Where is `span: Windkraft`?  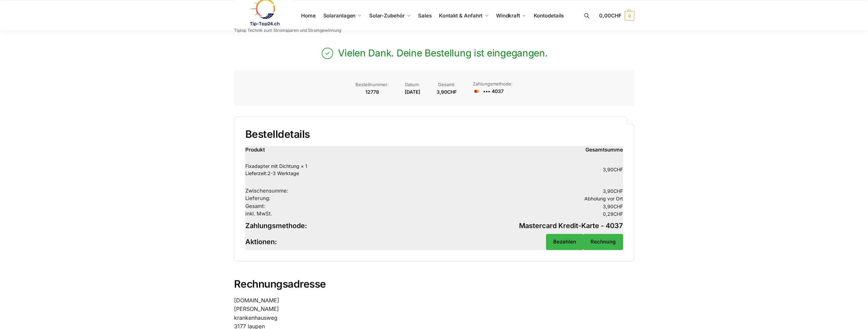
span: Windkraft is located at coordinates (508, 15).